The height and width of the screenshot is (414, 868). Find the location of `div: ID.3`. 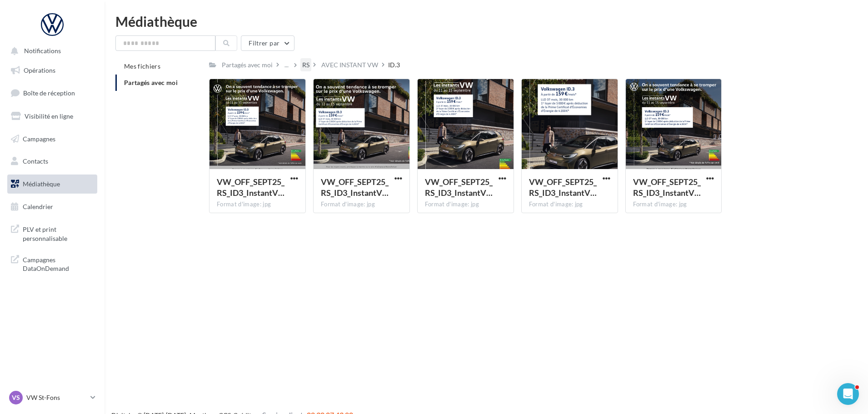

div: ID.3 is located at coordinates (394, 65).